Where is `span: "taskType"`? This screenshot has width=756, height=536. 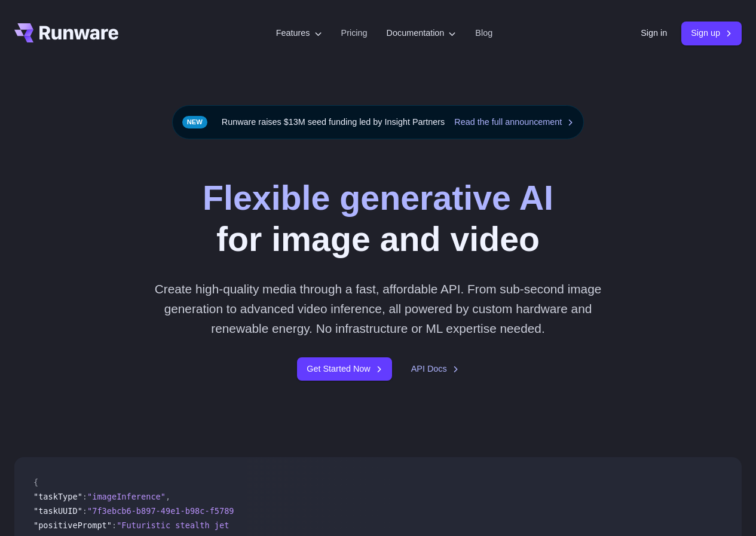 span: "taskType" is located at coordinates (58, 496).